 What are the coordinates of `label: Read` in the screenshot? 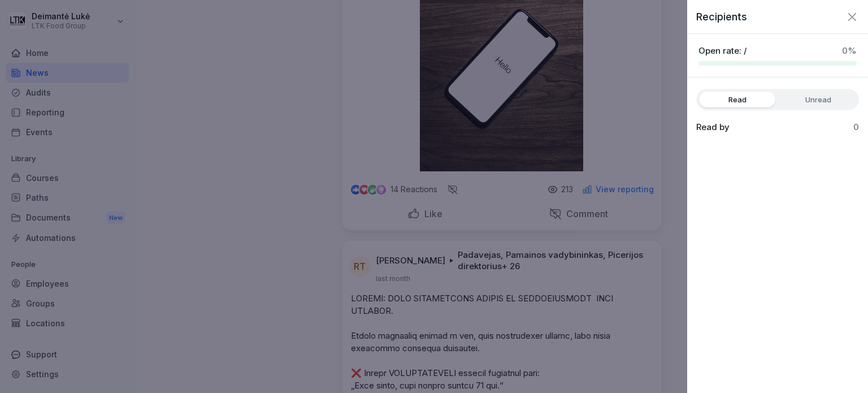 It's located at (737, 99).